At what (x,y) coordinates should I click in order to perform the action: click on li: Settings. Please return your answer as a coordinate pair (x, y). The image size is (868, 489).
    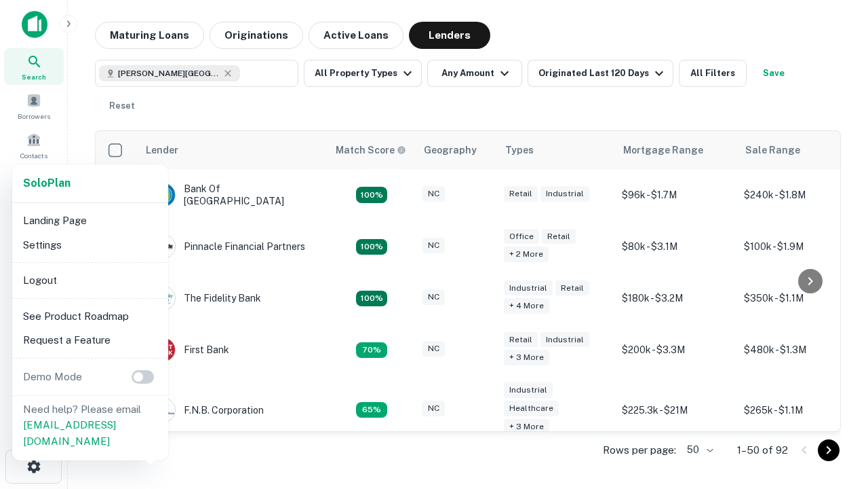
    Looking at the image, I should click on (90, 245).